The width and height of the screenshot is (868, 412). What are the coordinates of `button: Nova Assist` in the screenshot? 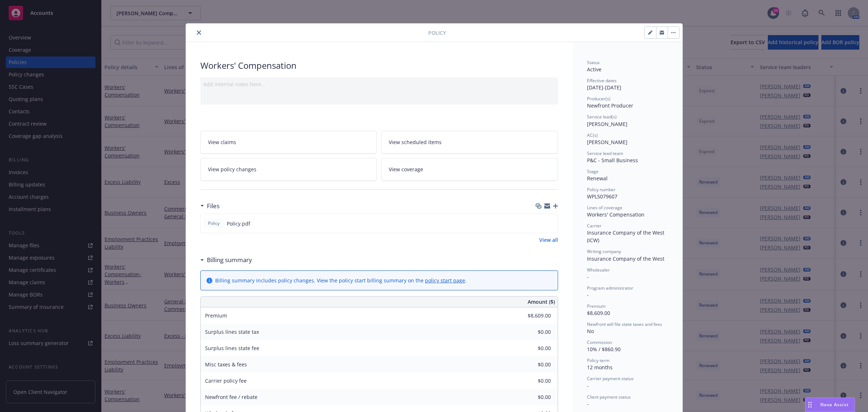 It's located at (830, 405).